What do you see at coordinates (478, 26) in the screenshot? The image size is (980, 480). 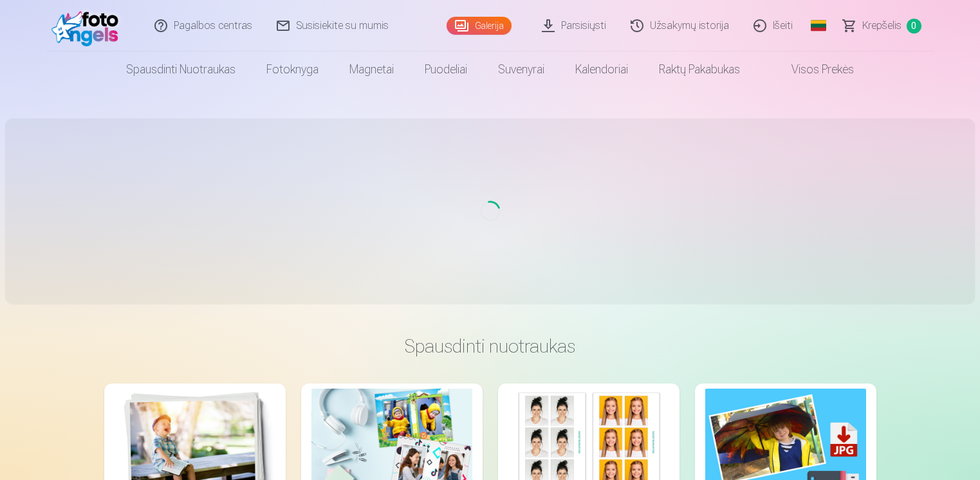 I see `a: Galerija` at bounding box center [478, 26].